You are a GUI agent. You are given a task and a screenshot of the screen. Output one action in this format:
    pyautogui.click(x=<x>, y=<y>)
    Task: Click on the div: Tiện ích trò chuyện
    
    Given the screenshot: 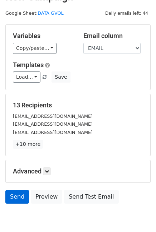 What is the action you would take?
    pyautogui.click(x=138, y=214)
    